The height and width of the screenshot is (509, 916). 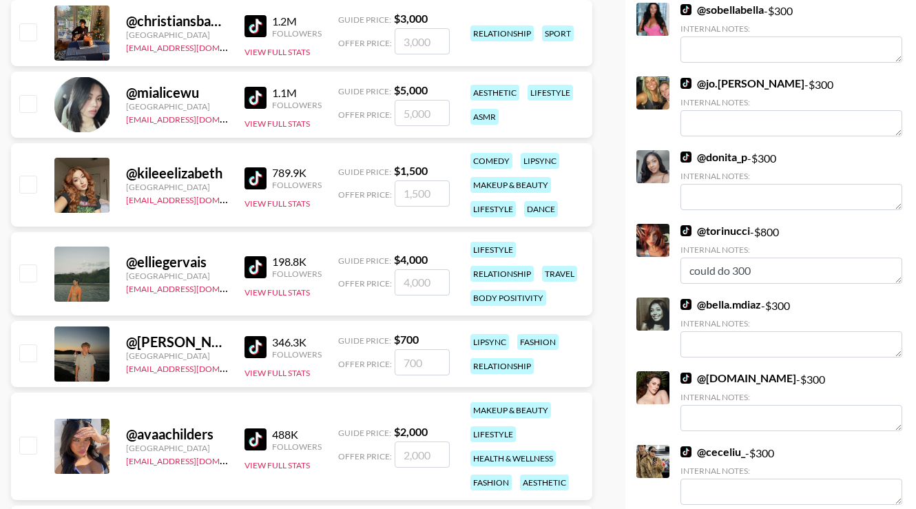 What do you see at coordinates (297, 173) in the screenshot?
I see `div: 789.9K` at bounding box center [297, 173].